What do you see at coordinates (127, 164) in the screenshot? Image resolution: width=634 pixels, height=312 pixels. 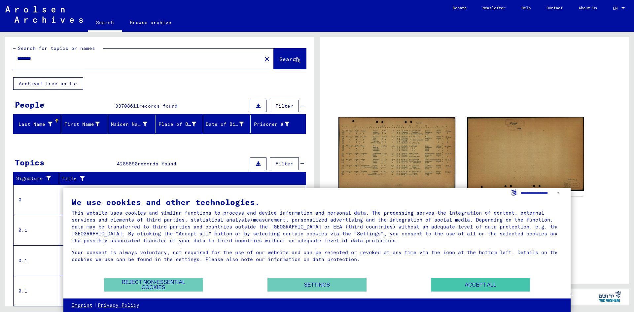 I see `span: 4285890` at bounding box center [127, 164].